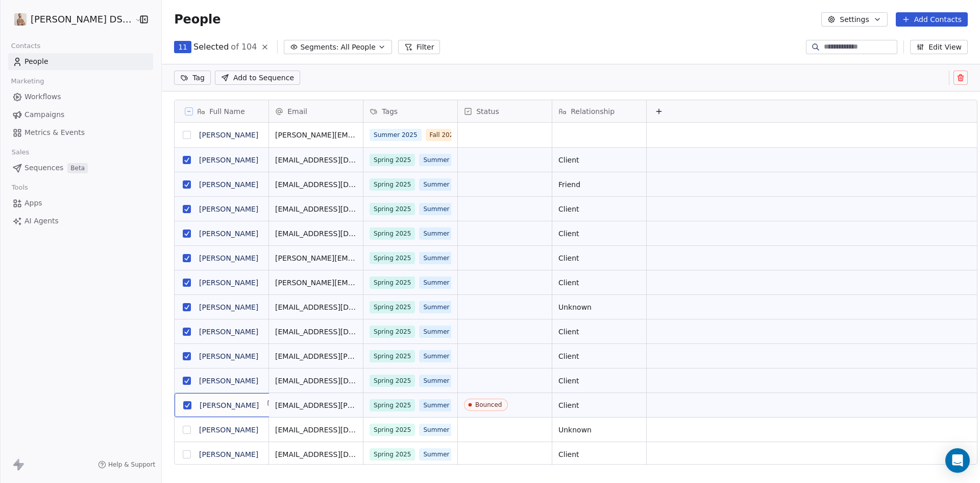 This screenshot has height=483, width=980. What do you see at coordinates (319, 47) in the screenshot?
I see `span: Segments:` at bounding box center [319, 47].